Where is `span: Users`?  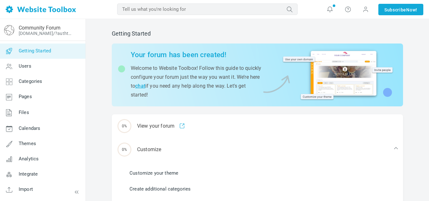
span: Users is located at coordinates (25, 66).